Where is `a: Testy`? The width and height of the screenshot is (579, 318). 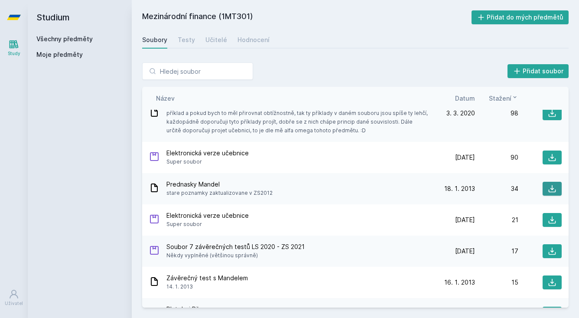 a: Testy is located at coordinates (186, 40).